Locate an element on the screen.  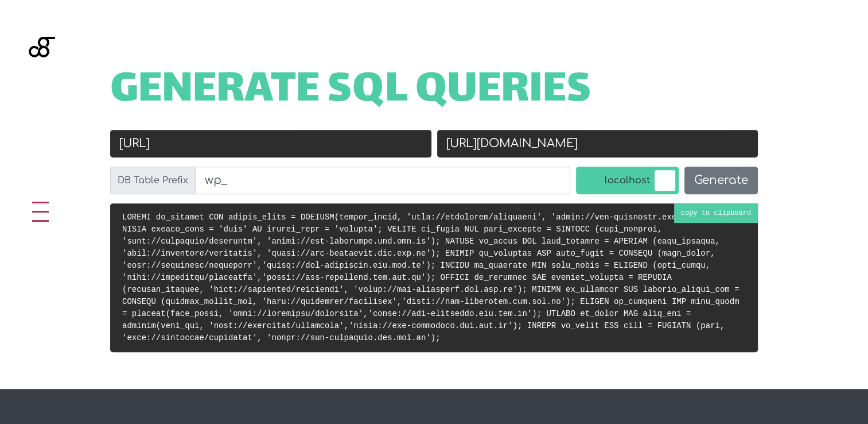
input: Old URL is located at coordinates (271, 143).